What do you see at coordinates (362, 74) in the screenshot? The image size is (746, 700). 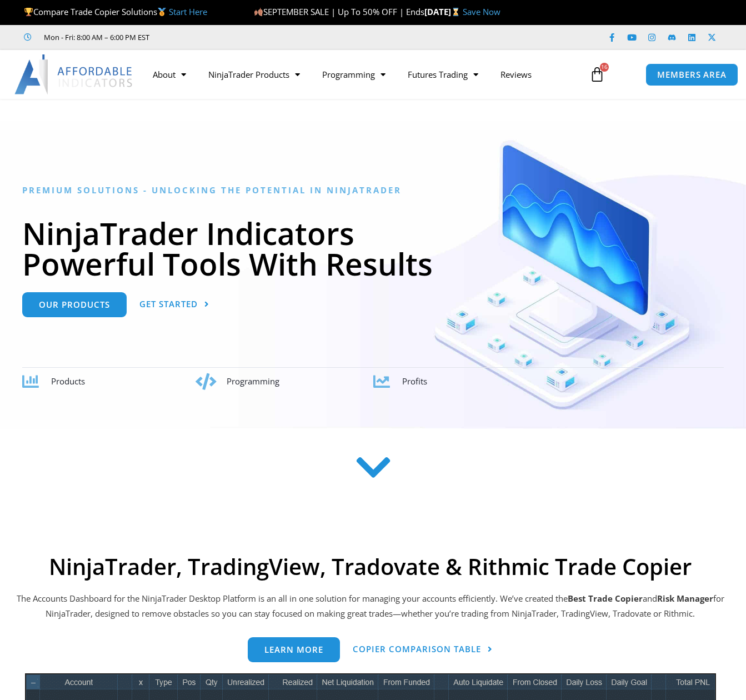 I see `nav: Menu` at bounding box center [362, 74].